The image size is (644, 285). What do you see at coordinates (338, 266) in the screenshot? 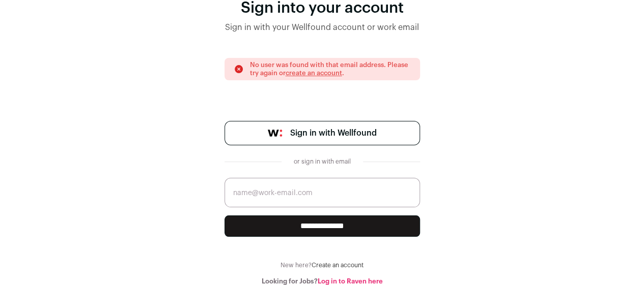
I see `a: Create an account` at bounding box center [338, 266].